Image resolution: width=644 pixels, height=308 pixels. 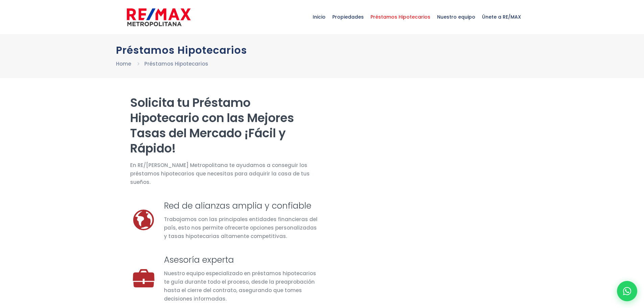 What do you see at coordinates (224, 125) in the screenshot?
I see `h2: Solicita tu Préstamo Hipotecario con las Mejores Tasas del Mercado ¡Fácil y Rápido!` at bounding box center [224, 125].